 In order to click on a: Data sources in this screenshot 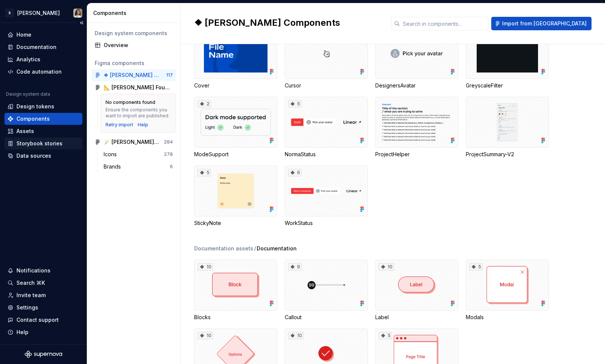, I will do `click(44, 156)`.